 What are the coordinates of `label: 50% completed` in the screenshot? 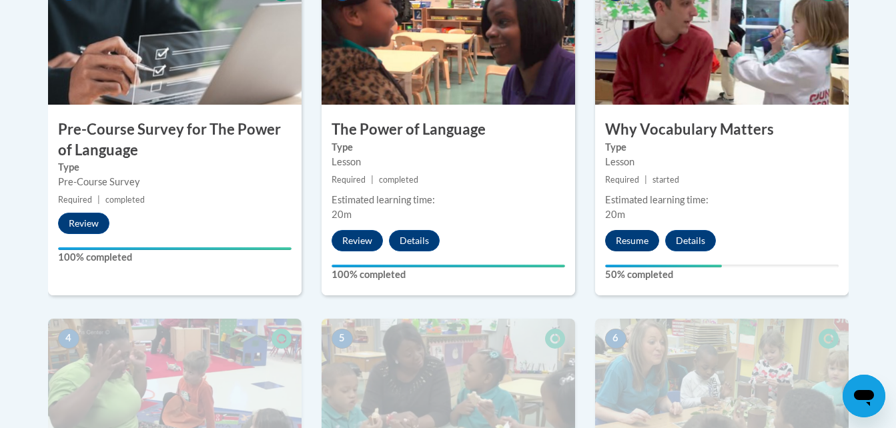 It's located at (722, 275).